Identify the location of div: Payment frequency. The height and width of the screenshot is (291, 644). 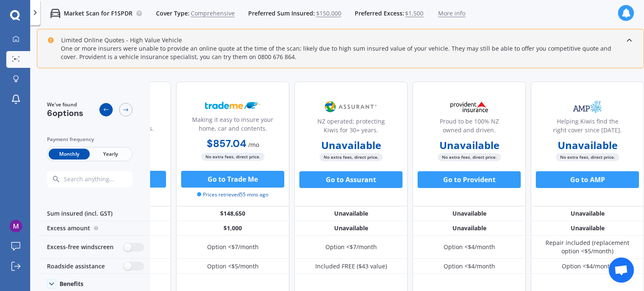
(90, 140).